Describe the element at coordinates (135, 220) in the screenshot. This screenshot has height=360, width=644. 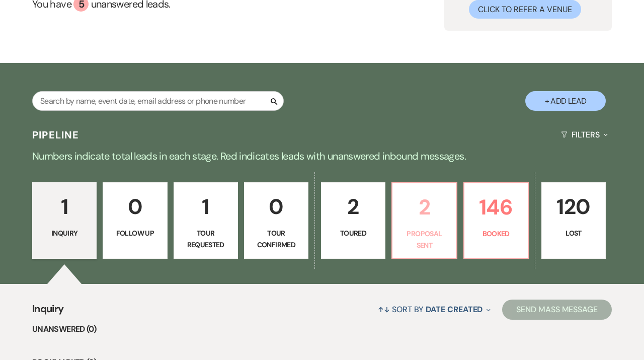
I see `a: 0Follow Up` at that location.